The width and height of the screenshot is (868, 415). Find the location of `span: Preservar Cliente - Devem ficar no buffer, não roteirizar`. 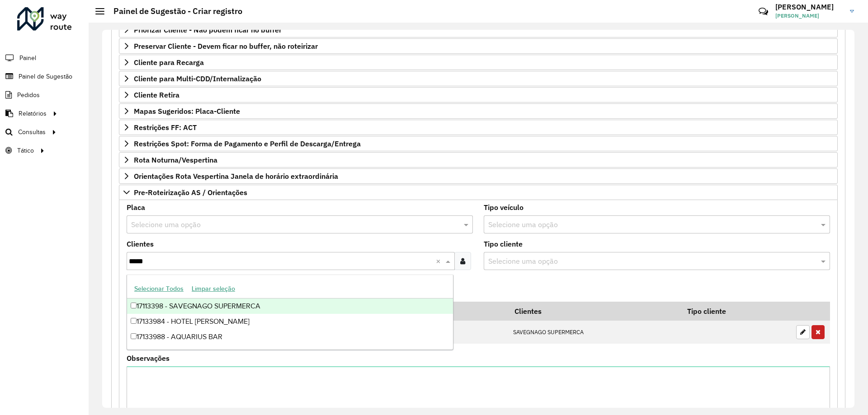

span: Preservar Cliente - Devem ficar no buffer, não roteirizar is located at coordinates (225, 46).